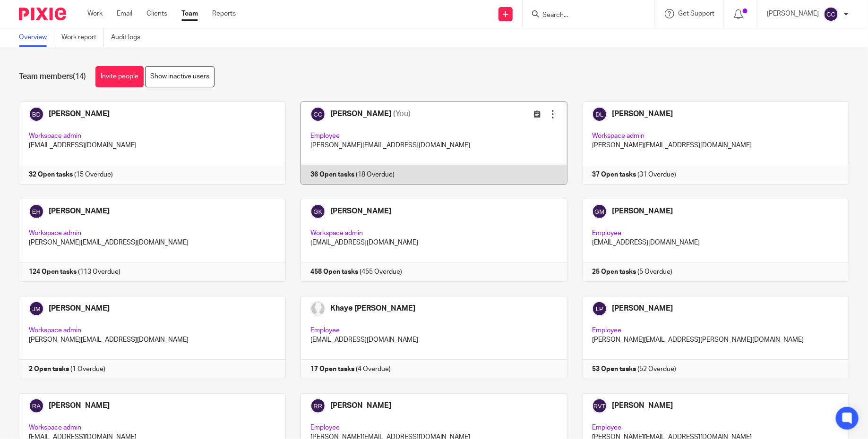  I want to click on a: Invite people, so click(120, 77).